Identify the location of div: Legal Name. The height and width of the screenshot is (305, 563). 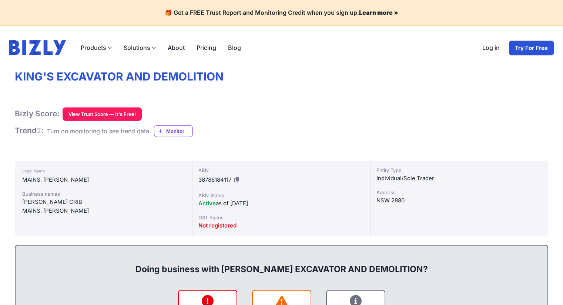
(103, 171).